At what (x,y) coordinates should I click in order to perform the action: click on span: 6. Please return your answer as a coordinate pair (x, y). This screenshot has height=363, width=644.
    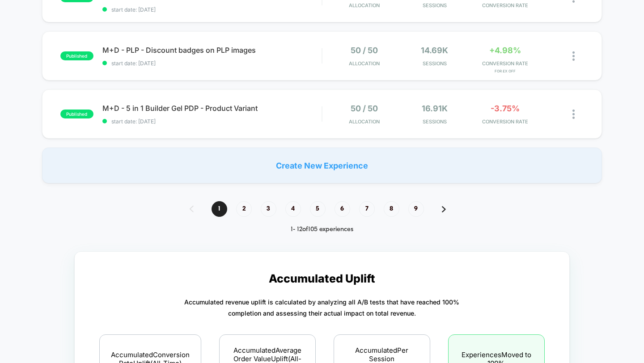
    Looking at the image, I should click on (342, 209).